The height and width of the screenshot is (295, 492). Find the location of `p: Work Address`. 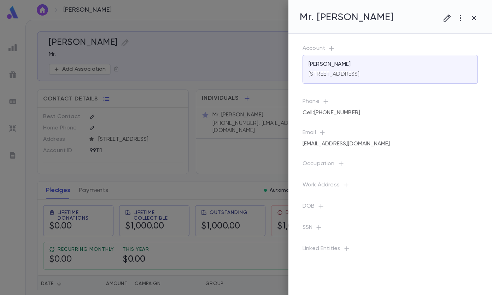

p: Work Address is located at coordinates (390, 186).